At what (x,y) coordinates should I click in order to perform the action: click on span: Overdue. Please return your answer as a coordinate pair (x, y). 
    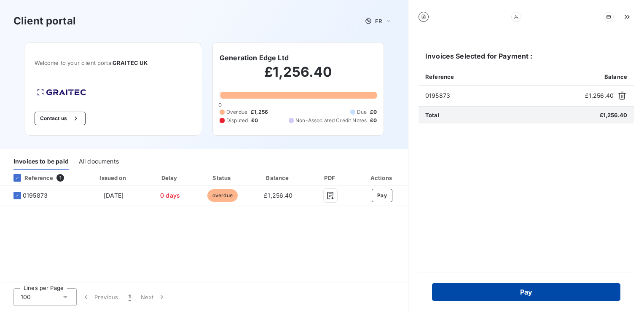
    Looking at the image, I should click on (237, 112).